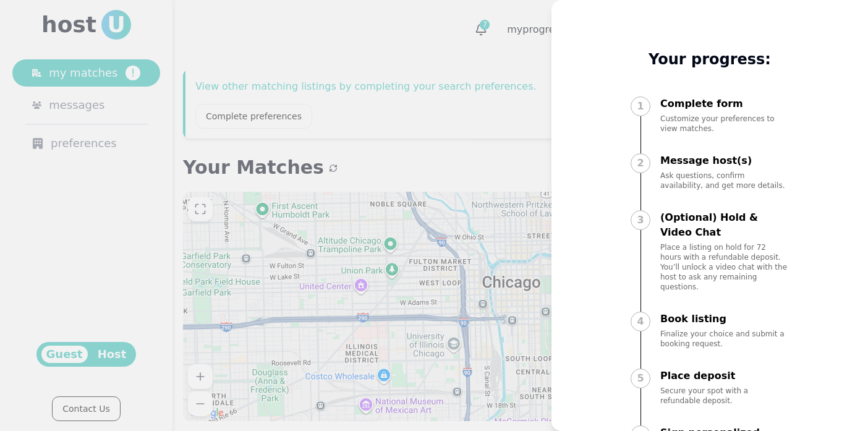 The width and height of the screenshot is (868, 431). I want to click on p: Ask questions, confirm availability, and get more details., so click(725, 180).